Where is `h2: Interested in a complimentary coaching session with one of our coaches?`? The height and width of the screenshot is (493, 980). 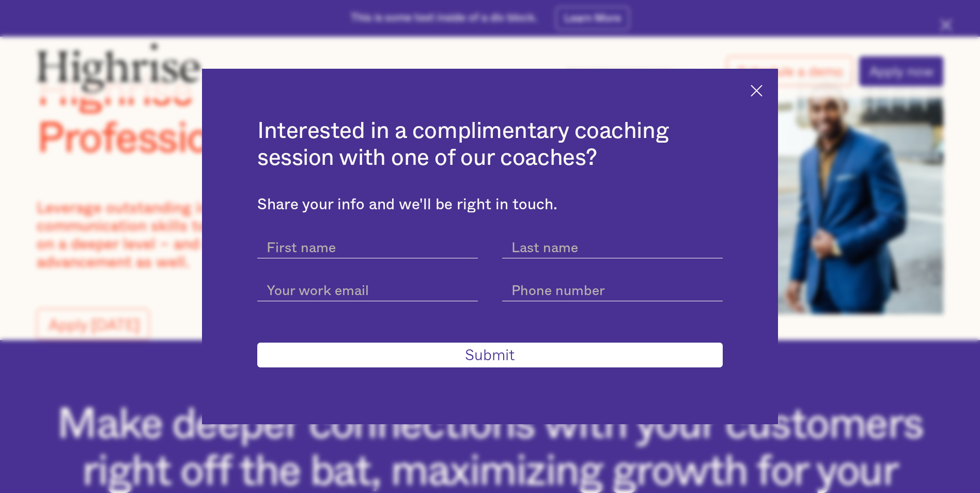
h2: Interested in a complimentary coaching session with one of our coaches? is located at coordinates (490, 144).